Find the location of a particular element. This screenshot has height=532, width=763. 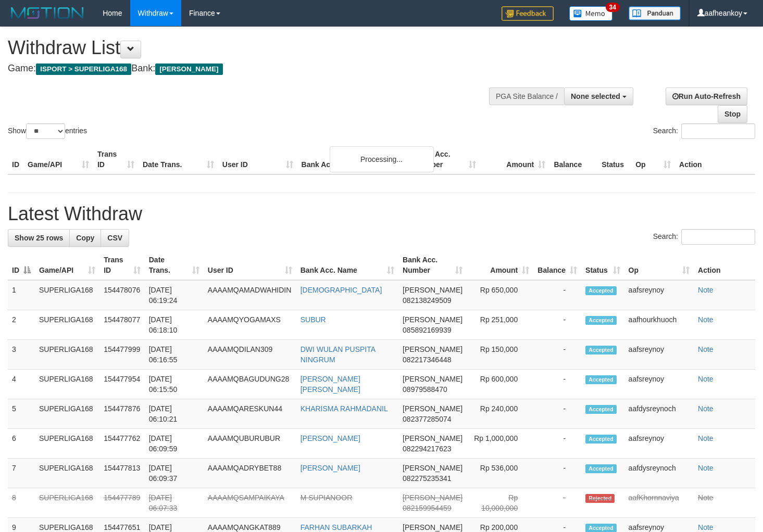

span: Show 25 rows is located at coordinates (38, 238).